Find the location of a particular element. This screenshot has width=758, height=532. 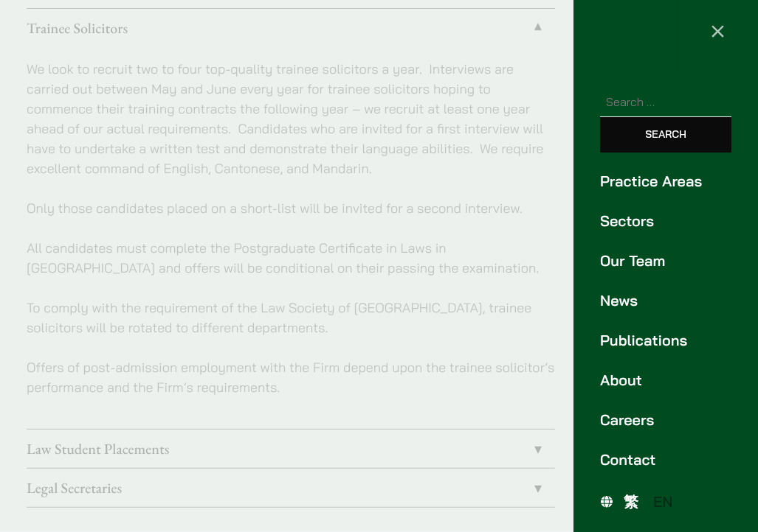

a: Practice Areas is located at coordinates (665, 182).